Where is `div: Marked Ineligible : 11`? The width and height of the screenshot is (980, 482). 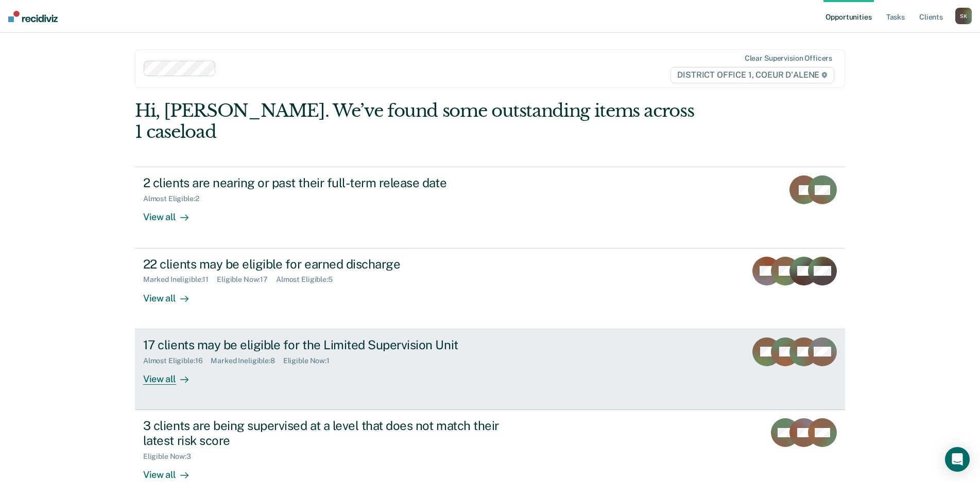
div: Marked Ineligible : 11 is located at coordinates (180, 280).